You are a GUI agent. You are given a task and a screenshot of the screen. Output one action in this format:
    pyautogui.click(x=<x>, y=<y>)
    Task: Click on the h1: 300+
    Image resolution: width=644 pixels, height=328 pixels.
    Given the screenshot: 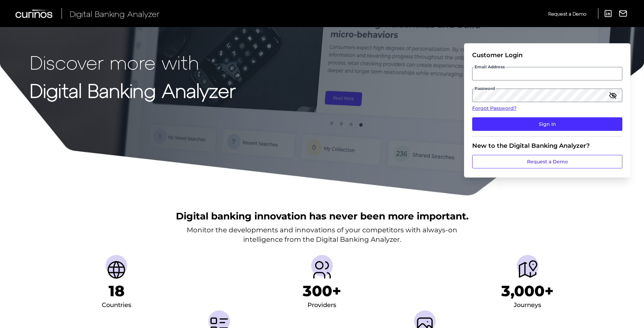 What is the action you would take?
    pyautogui.click(x=322, y=290)
    